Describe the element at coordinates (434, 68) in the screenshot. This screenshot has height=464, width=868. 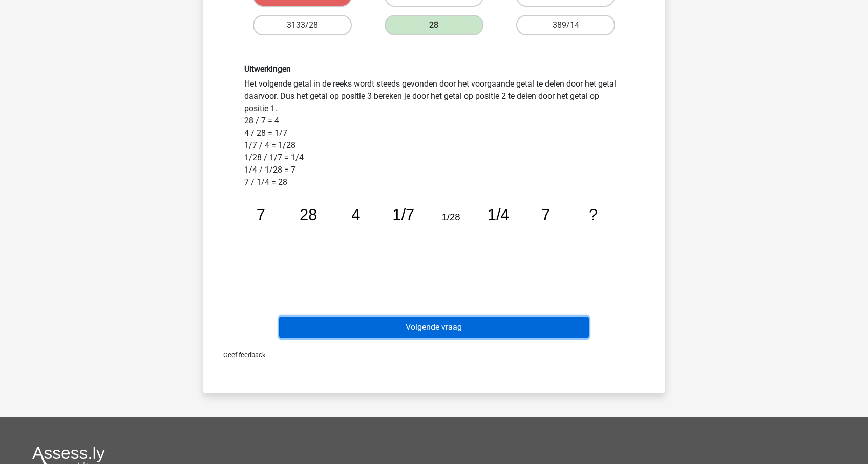
I see `h6: Uitwerkingen` at that location.